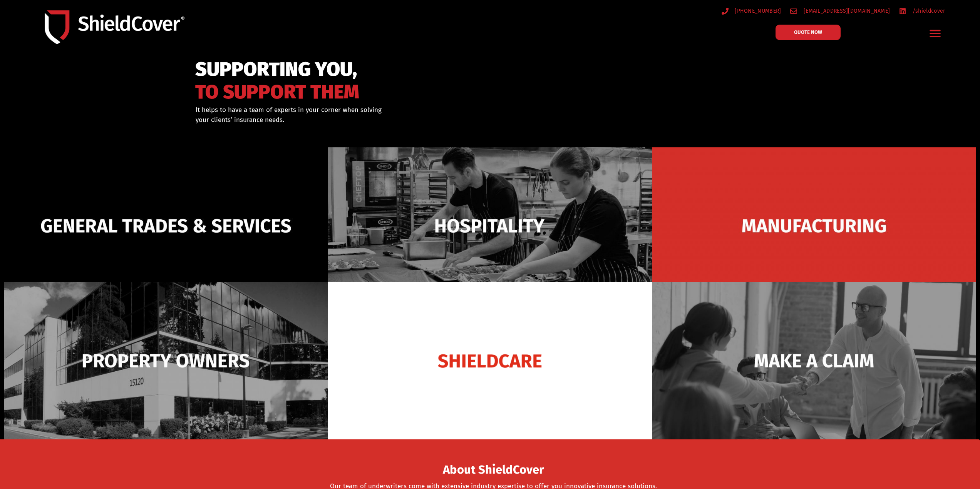  I want to click on span: QUOTE NOW, so click(808, 32).